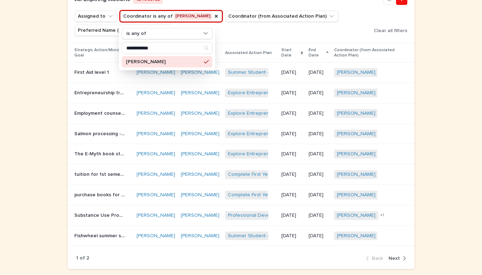  Describe the element at coordinates (100, 235) in the screenshot. I see `p: Fishwheel summer student` at that location.